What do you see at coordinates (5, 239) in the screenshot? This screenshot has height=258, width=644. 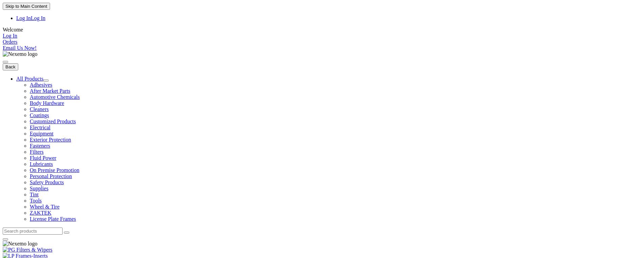 I see `button: Search for a product` at bounding box center [5, 239].